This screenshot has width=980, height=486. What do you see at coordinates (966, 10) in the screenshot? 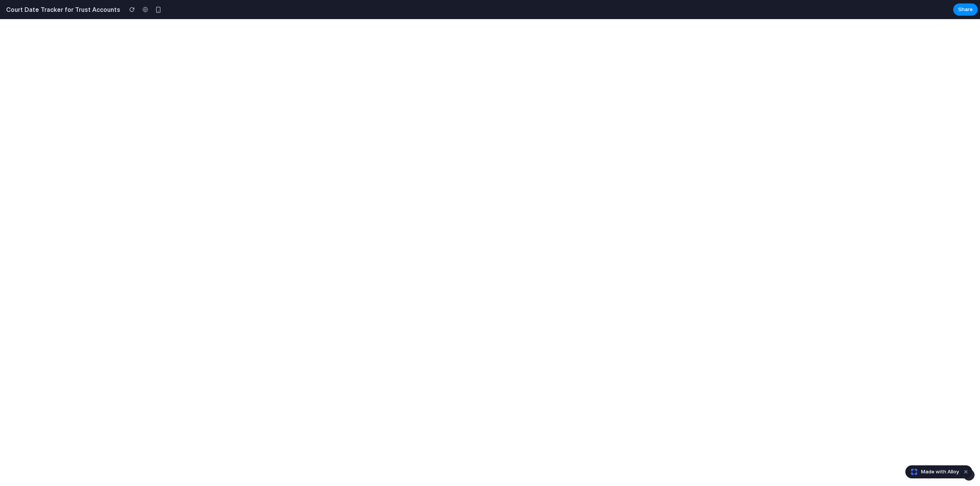
I see `button: Share` at bounding box center [966, 10].